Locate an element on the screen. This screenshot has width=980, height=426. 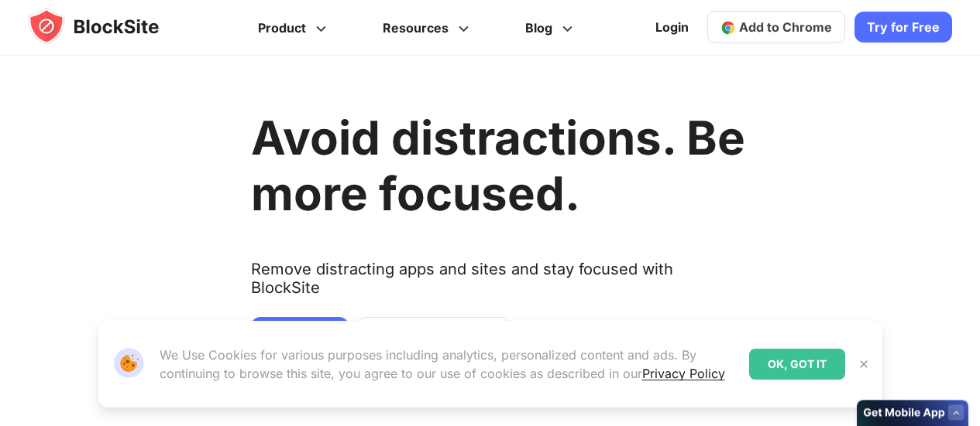
text: Remove distracting apps and sites and stay focused with BlockSite is located at coordinates (498, 284).